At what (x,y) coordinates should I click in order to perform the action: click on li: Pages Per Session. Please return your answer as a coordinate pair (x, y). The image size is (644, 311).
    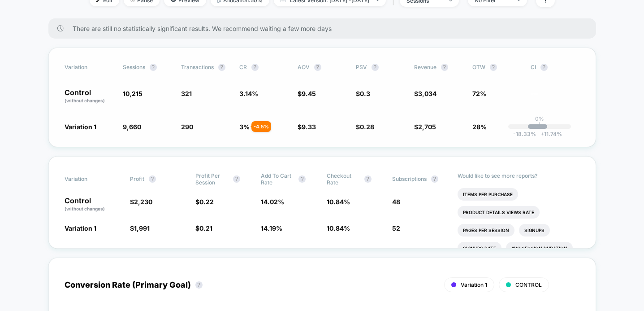
    Looking at the image, I should click on (486, 230).